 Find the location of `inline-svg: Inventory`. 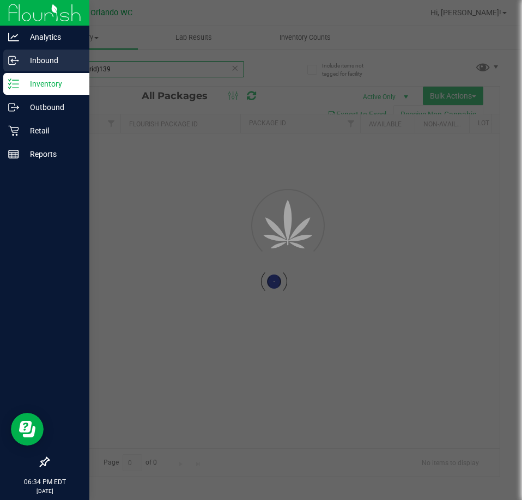

inline-svg: Inventory is located at coordinates (14, 84).